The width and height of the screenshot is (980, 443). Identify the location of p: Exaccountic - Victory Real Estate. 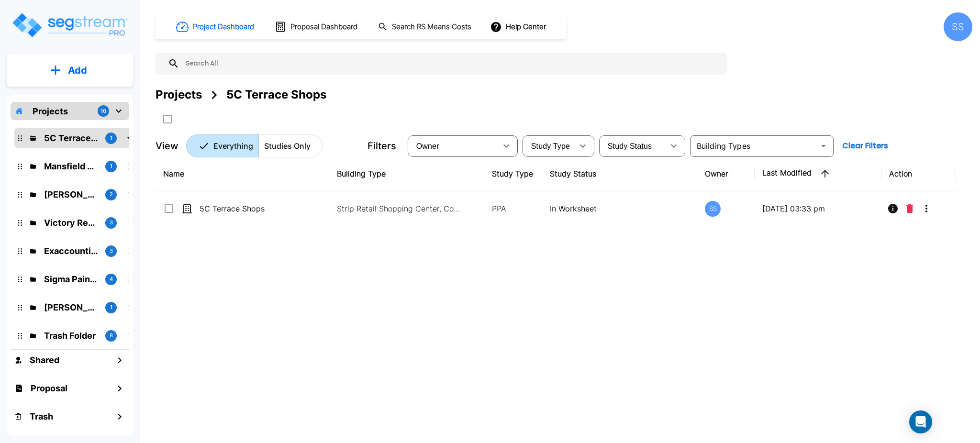
(71, 251).